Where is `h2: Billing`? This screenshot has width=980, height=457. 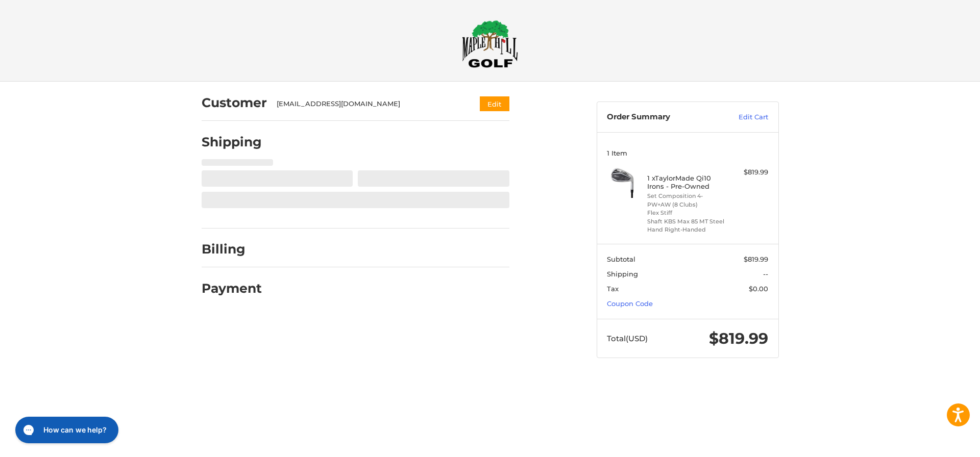 h2: Billing is located at coordinates (231, 248).